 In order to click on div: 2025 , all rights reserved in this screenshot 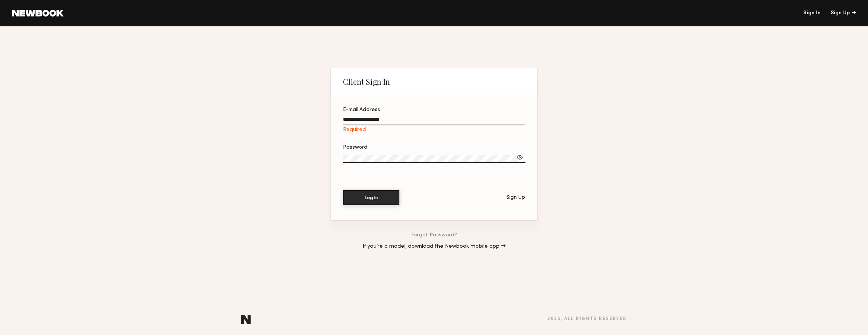, I will do `click(587, 319)`.